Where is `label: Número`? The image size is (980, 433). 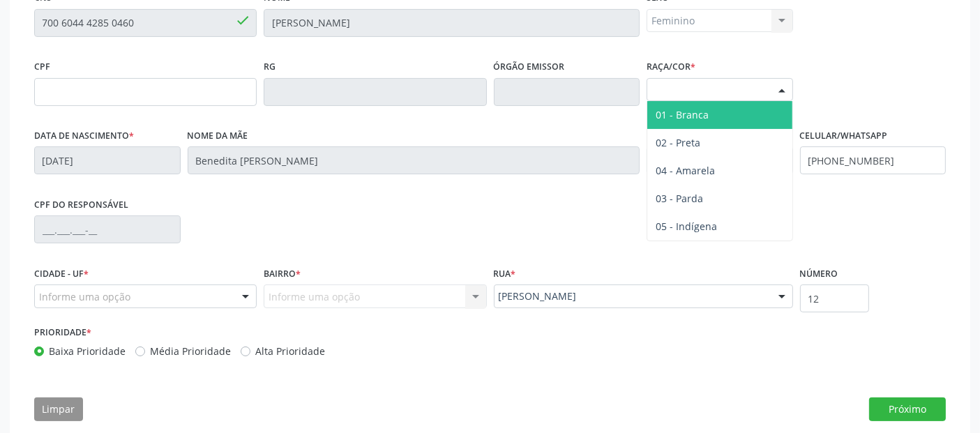 label: Número is located at coordinates (819, 273).